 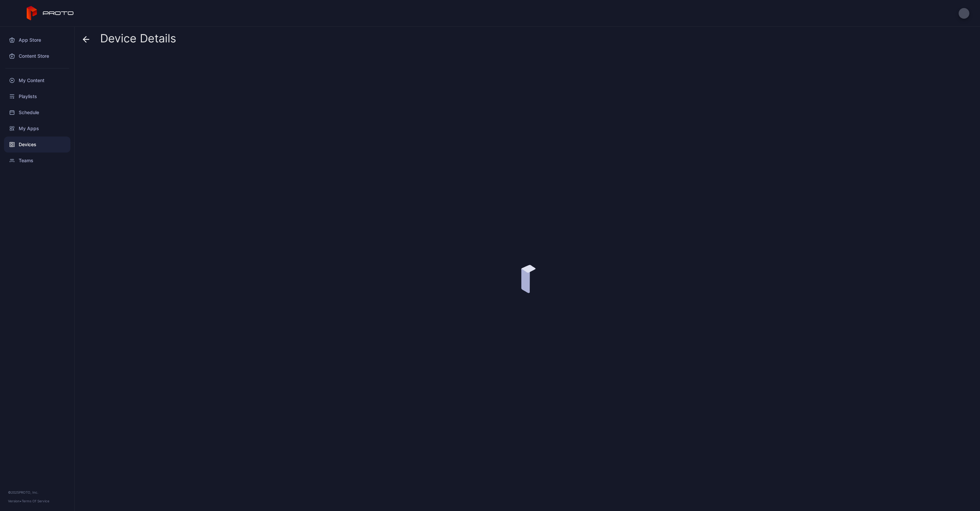 I want to click on a: Devices, so click(x=37, y=144).